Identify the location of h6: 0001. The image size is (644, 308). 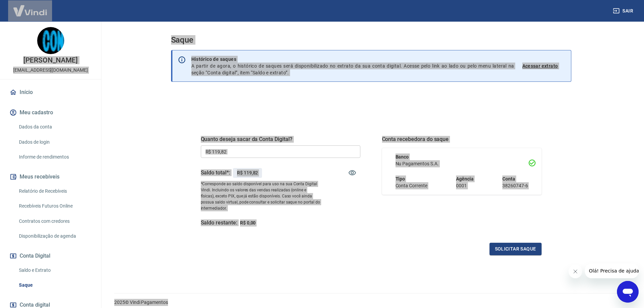
(465, 185).